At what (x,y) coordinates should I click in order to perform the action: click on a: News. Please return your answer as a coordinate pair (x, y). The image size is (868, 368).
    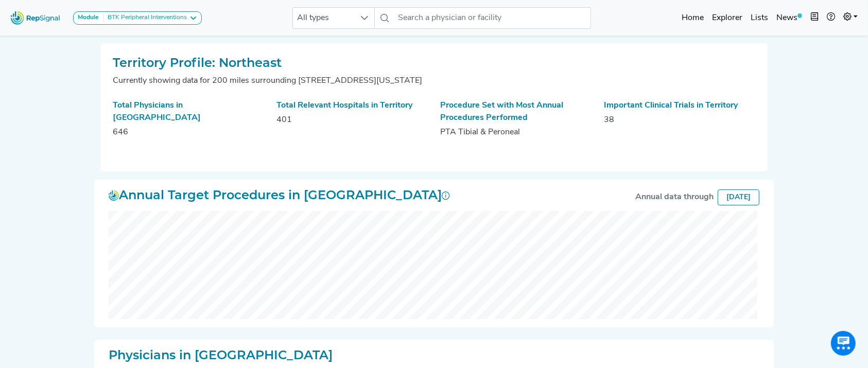
    Looking at the image, I should click on (789, 18).